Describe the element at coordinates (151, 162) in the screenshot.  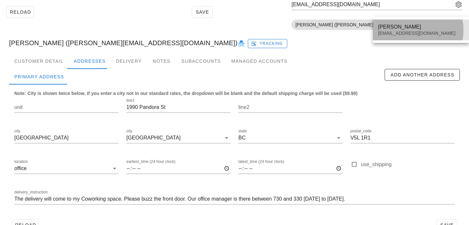
I see `label: earliest_time (24 hour clock)` at that location.